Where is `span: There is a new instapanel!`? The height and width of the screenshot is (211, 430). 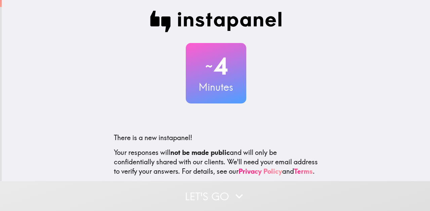 span: There is a new instapanel! is located at coordinates (153, 137).